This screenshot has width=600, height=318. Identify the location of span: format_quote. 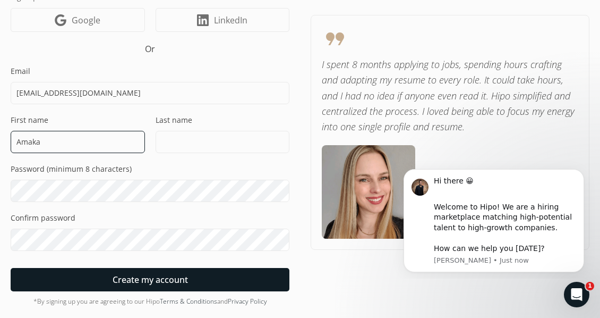
(450, 39).